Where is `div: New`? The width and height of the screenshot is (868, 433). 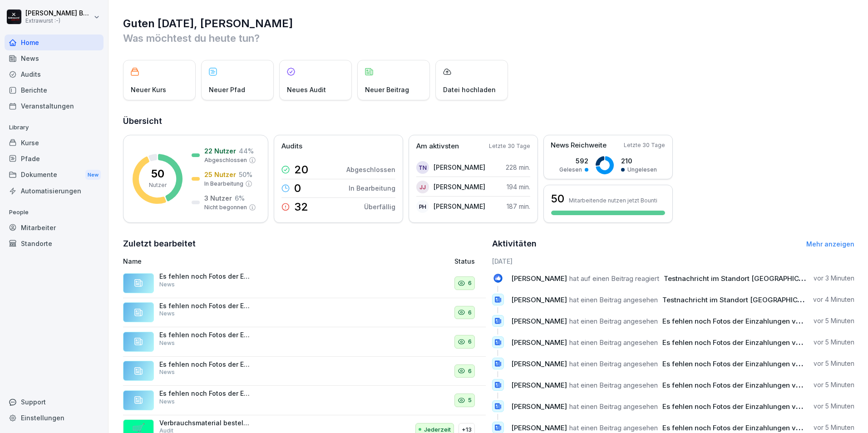
div: New is located at coordinates (93, 175).